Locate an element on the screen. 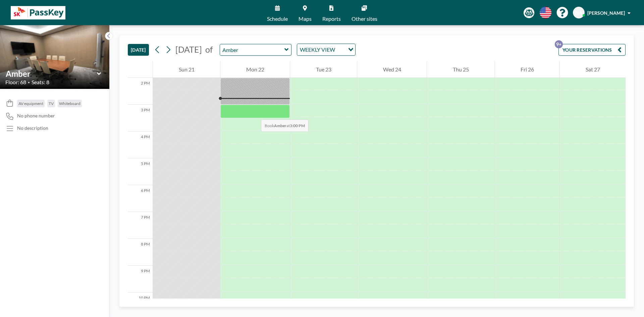  div: 7 PM is located at coordinates (140, 225).